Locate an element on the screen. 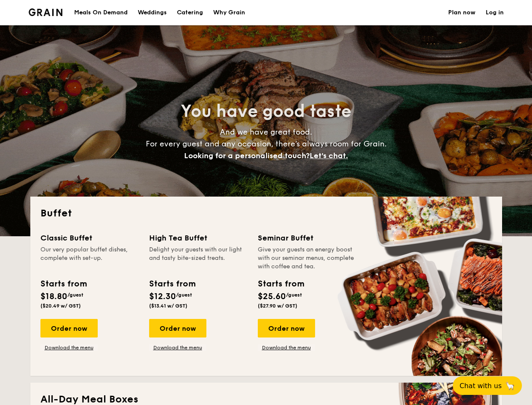  span: Chat with us is located at coordinates (481, 385).